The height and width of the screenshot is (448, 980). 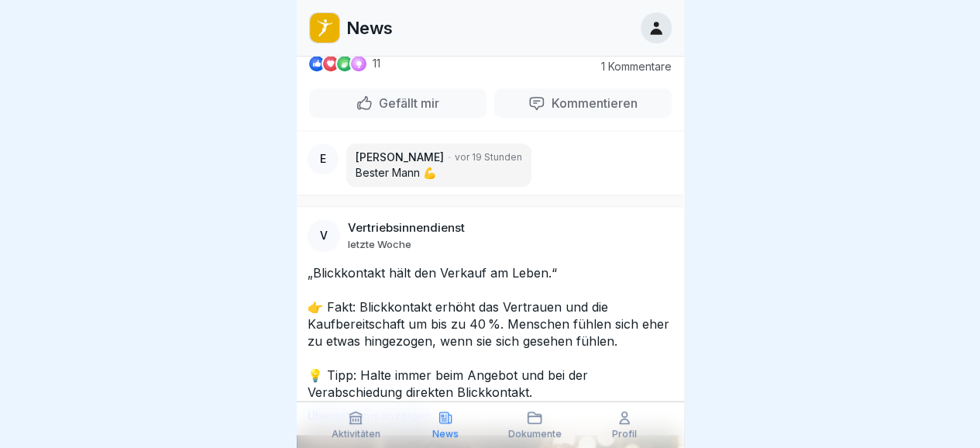 What do you see at coordinates (591, 103) in the screenshot?
I see `p: Kommentieren` at bounding box center [591, 103].